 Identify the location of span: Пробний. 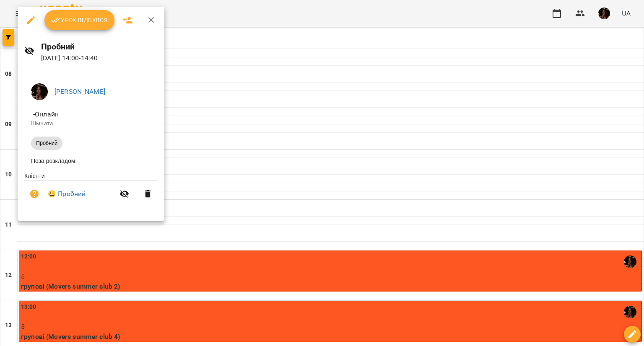
(47, 144).